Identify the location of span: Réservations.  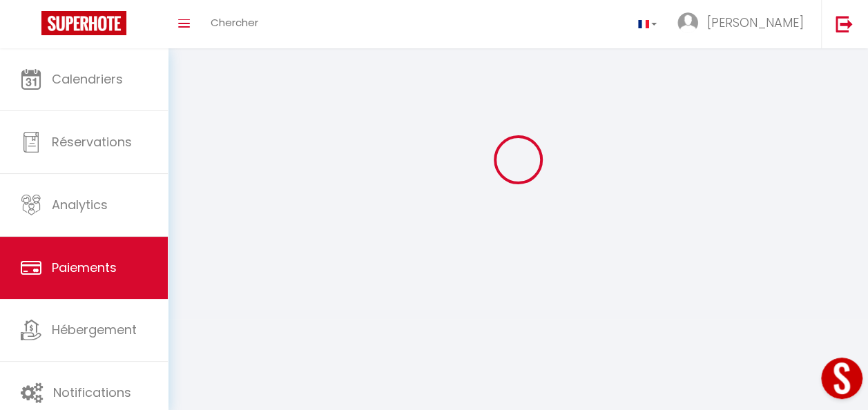
(92, 141).